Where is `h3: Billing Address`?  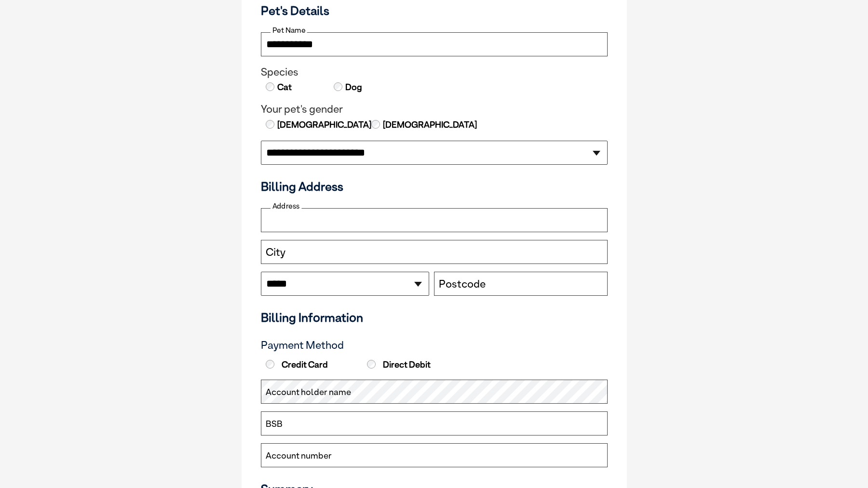 h3: Billing Address is located at coordinates (434, 187).